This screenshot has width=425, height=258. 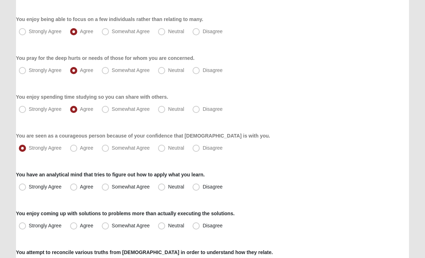 What do you see at coordinates (110, 175) in the screenshot?
I see `label: You have an analytical mind that tries to figure out how to apply what you learn.` at bounding box center [110, 175].